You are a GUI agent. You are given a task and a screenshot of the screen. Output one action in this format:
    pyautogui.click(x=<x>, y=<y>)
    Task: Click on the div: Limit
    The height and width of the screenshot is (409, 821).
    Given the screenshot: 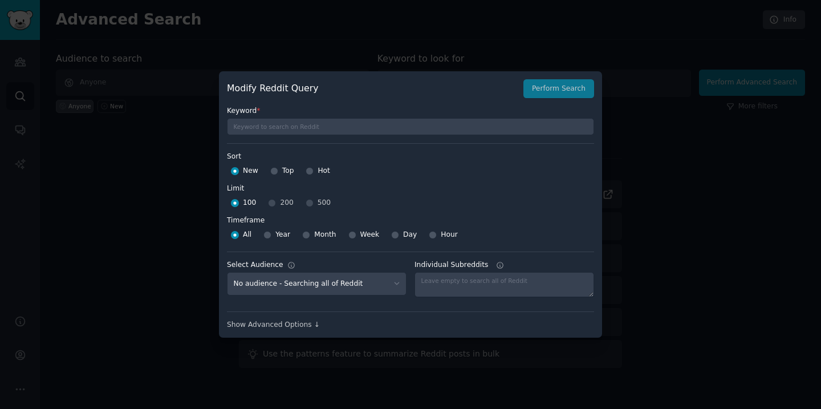 What is the action you would take?
    pyautogui.click(x=236, y=189)
    